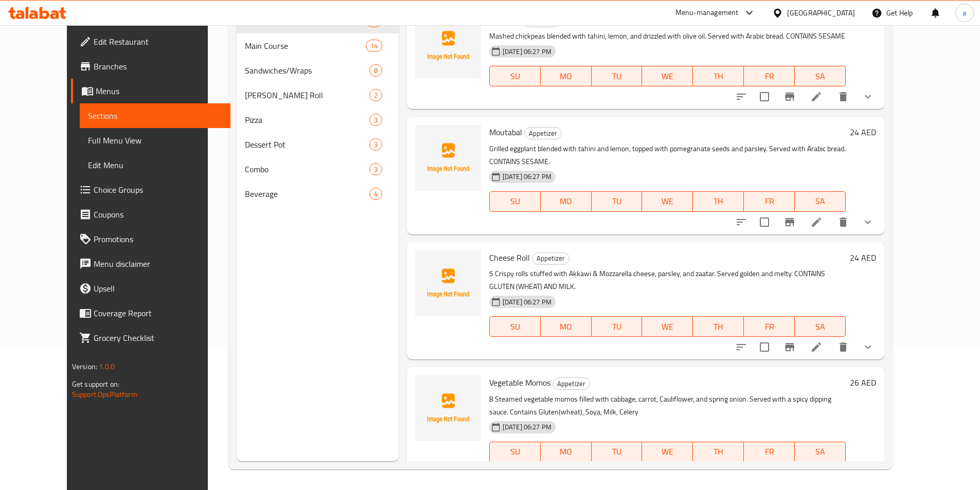 The height and width of the screenshot is (490, 980). I want to click on span: Grocery Checklist, so click(158, 338).